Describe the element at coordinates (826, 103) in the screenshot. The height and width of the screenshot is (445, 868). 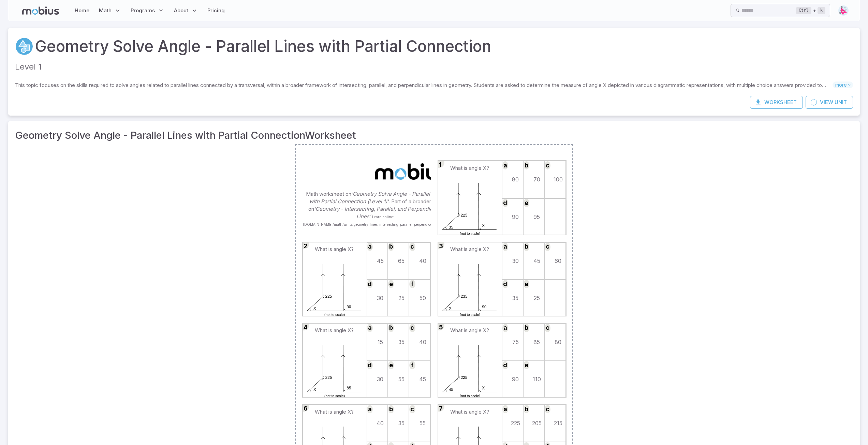
I see `span: View` at that location.